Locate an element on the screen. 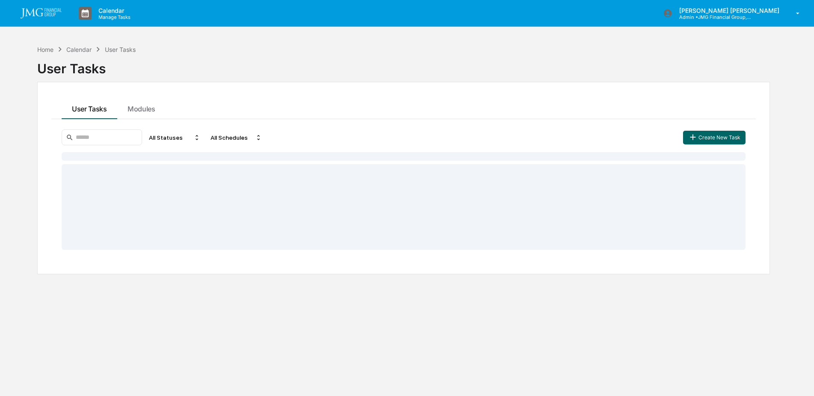 This screenshot has height=396, width=814. div: Home is located at coordinates (45, 49).